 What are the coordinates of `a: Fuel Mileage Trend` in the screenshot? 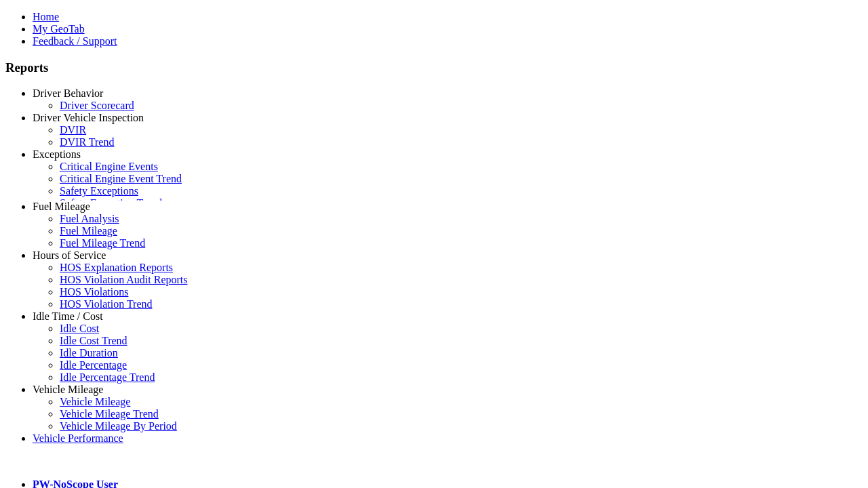 It's located at (102, 242).